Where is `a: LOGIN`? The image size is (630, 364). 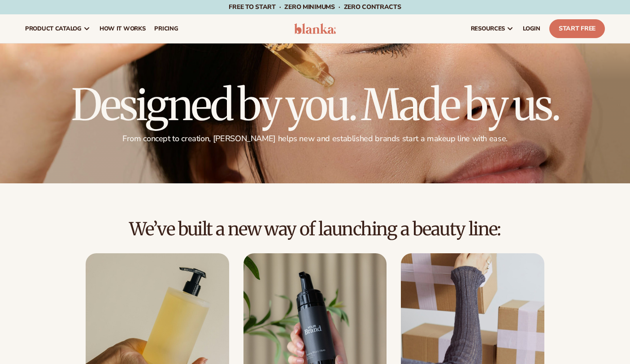
a: LOGIN is located at coordinates (531, 28).